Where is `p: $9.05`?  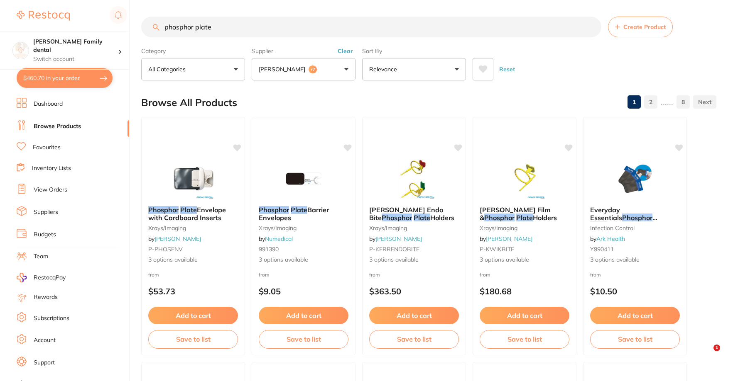
p: $9.05 is located at coordinates (303, 291).